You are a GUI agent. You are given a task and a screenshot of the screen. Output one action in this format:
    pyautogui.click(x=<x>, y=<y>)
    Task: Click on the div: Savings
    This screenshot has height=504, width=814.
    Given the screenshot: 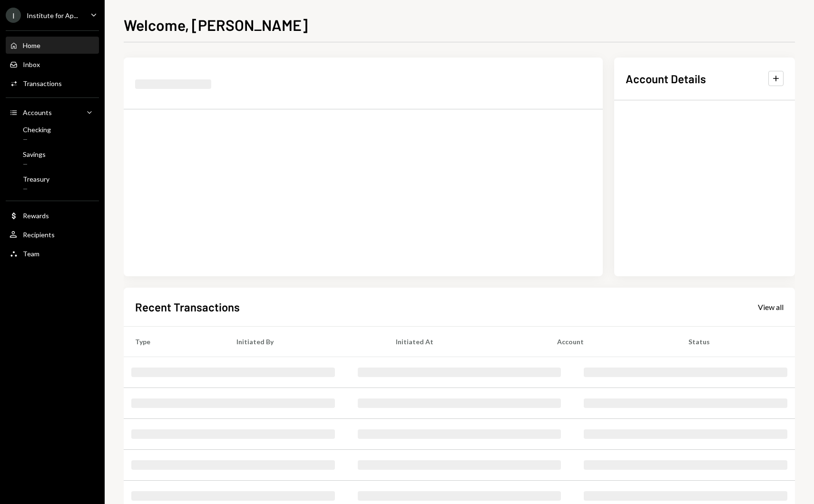 What is the action you would take?
    pyautogui.click(x=34, y=154)
    